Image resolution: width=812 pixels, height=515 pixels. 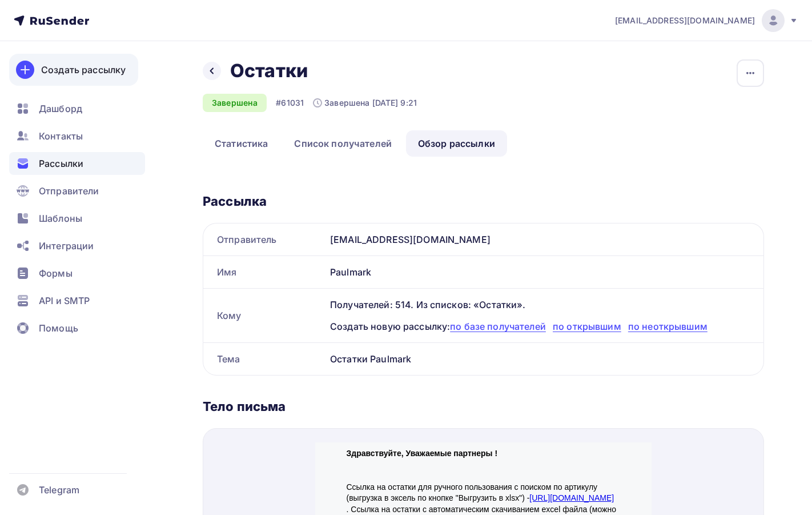 I want to click on div: Кому, so click(x=265, y=315).